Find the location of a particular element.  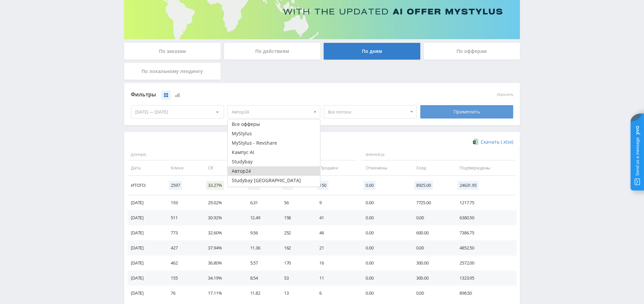

td: 2572.00 is located at coordinates (485, 263).